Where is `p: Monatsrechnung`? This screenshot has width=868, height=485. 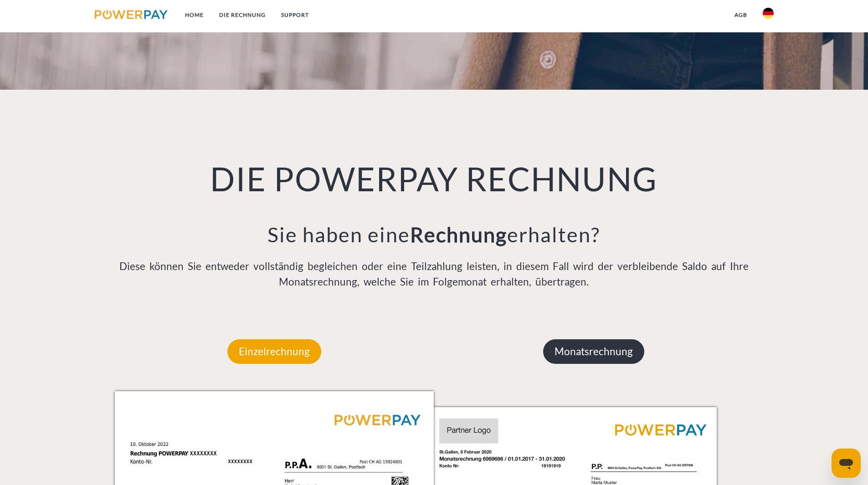
p: Monatsrechnung is located at coordinates (593, 352).